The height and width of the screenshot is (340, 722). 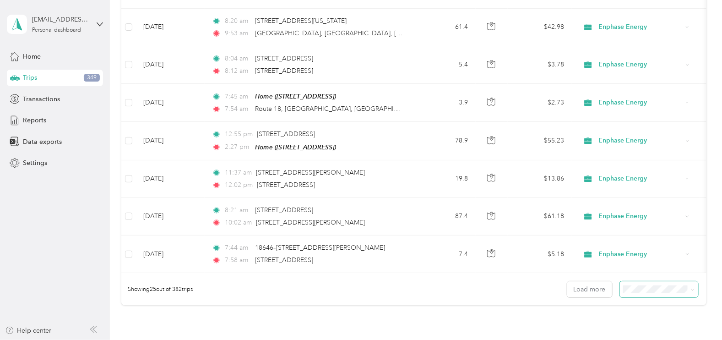 I want to click on td: $55.23, so click(x=540, y=140).